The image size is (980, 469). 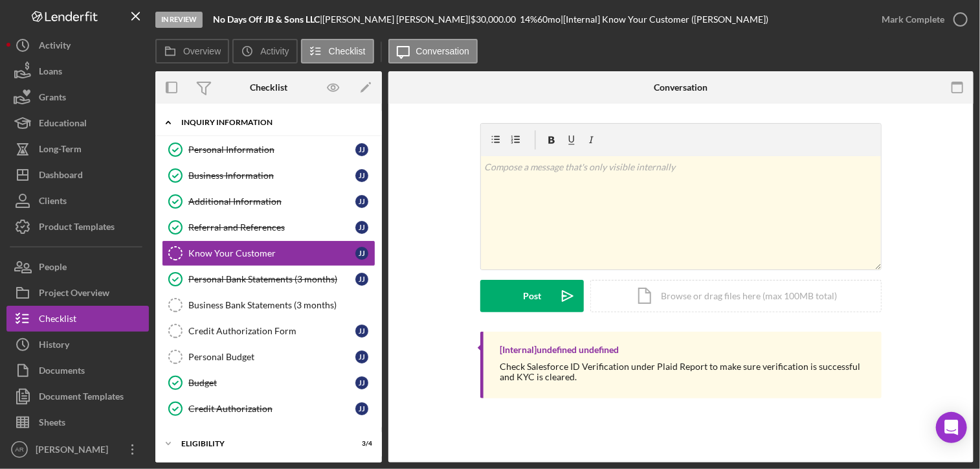 What do you see at coordinates (681, 87) in the screenshot?
I see `div: Conversation` at bounding box center [681, 87].